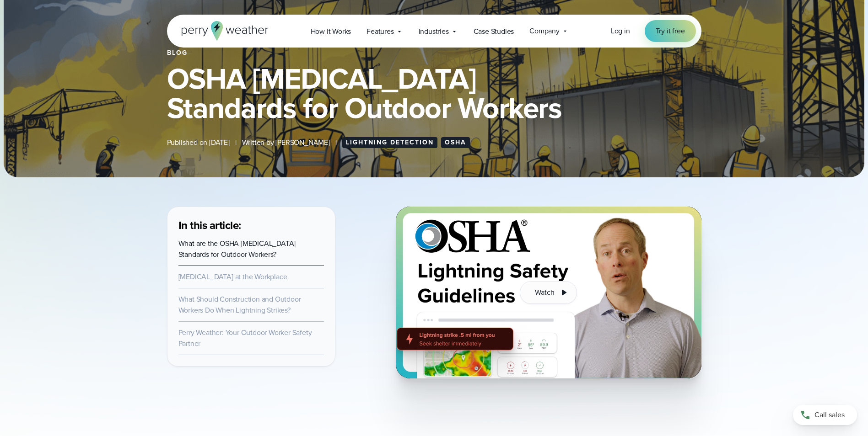 This screenshot has height=436, width=868. Describe the element at coordinates (621, 31) in the screenshot. I see `span: Log in` at that location.